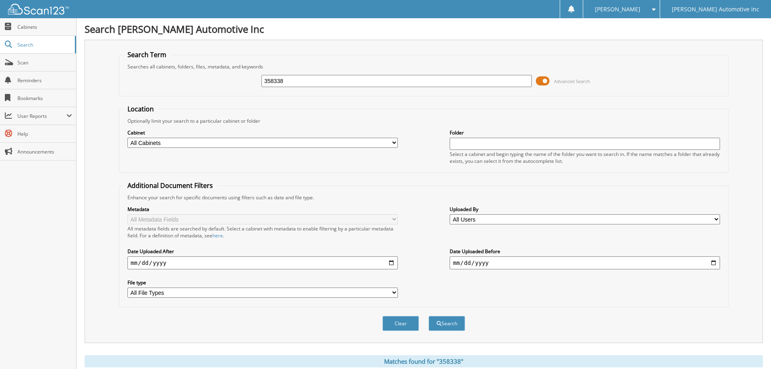  What do you see at coordinates (170, 185) in the screenshot?
I see `legend: Additional Document Filters` at bounding box center [170, 185].